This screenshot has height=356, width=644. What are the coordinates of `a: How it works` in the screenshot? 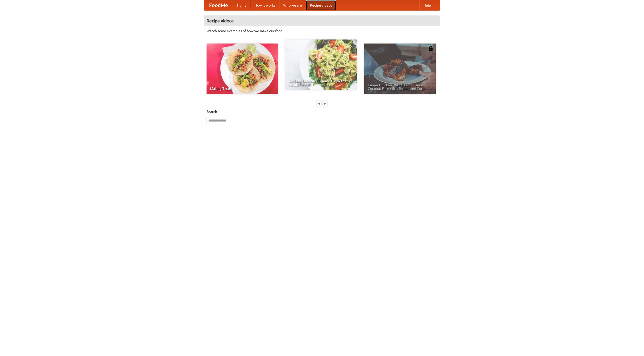 It's located at (265, 5).